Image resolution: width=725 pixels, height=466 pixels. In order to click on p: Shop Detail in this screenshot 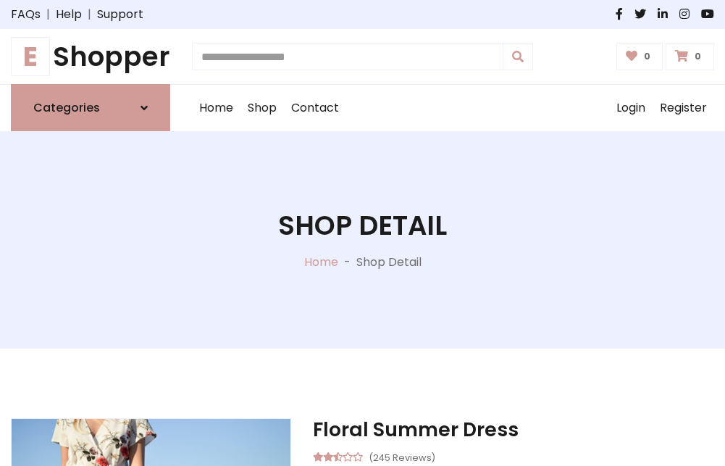, I will do `click(389, 262)`.